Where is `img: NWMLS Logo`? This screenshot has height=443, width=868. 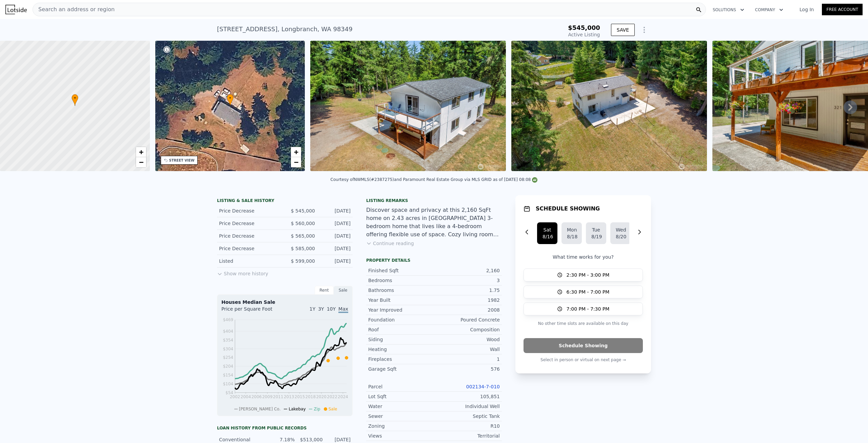
img: NWMLS Logo is located at coordinates (535, 180).